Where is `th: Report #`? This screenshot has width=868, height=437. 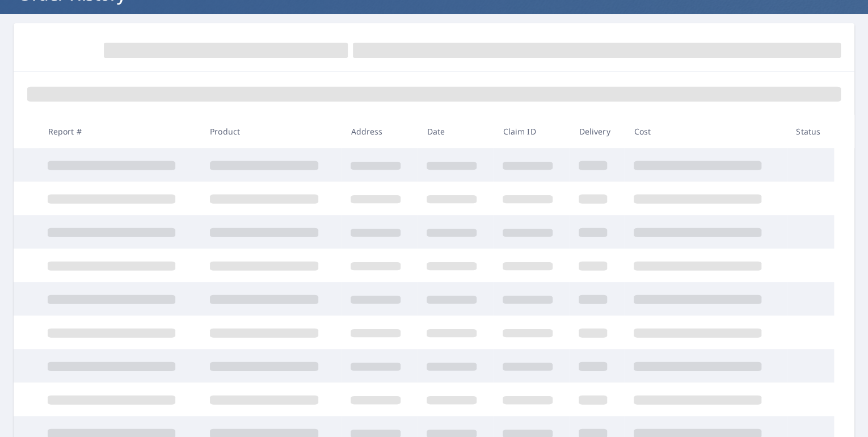
th: Report # is located at coordinates (120, 131).